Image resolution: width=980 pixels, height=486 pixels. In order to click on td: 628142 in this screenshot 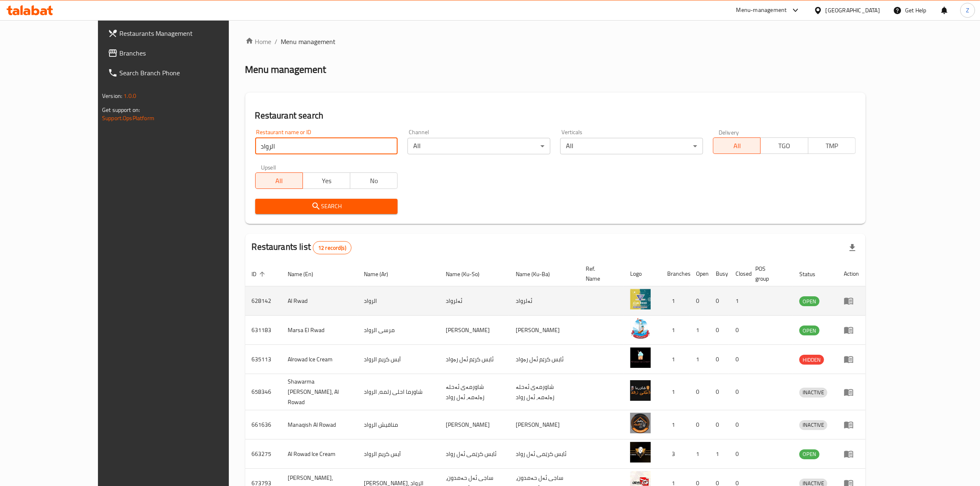, I will do `click(264, 301)`.